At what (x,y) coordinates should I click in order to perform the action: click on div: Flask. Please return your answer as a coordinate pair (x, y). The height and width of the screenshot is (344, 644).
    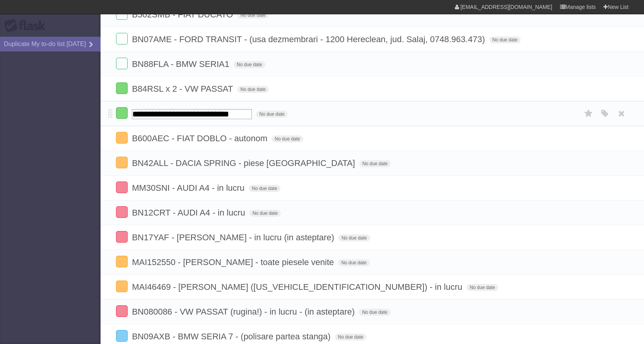
    Looking at the image, I should click on (27, 26).